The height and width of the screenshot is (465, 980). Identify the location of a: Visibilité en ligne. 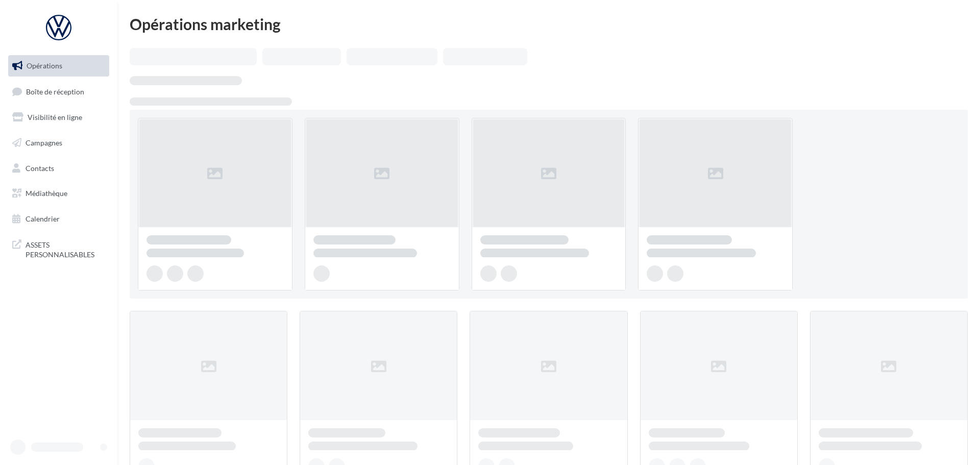
(59, 117).